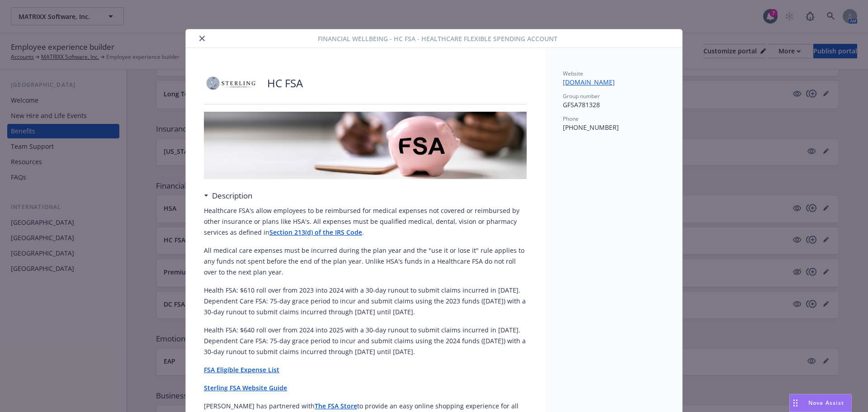 The image size is (868, 412). I want to click on div: Description, so click(228, 196).